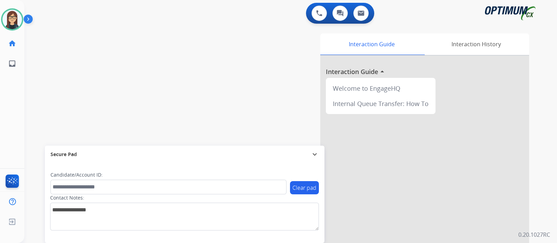 The height and width of the screenshot is (243, 557). What do you see at coordinates (534, 235) in the screenshot?
I see `p: 0.20.1027RC` at bounding box center [534, 235].